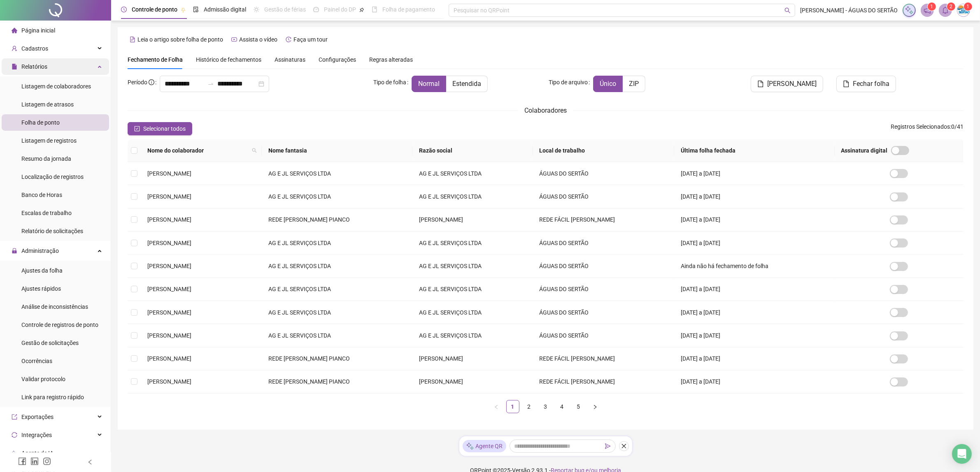 This screenshot has width=980, height=472. I want to click on div: Agente QR, so click(485, 446).